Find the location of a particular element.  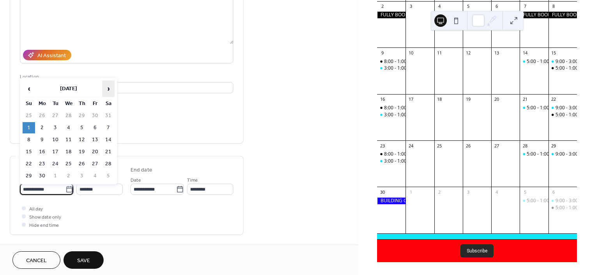

span: All day is located at coordinates (36, 209).